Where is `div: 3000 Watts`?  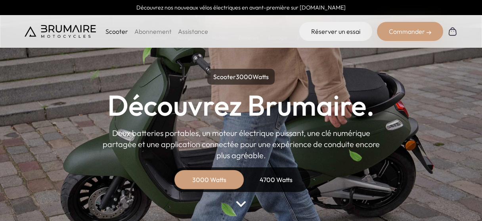 div: 3000 Watts is located at coordinates (209, 179).